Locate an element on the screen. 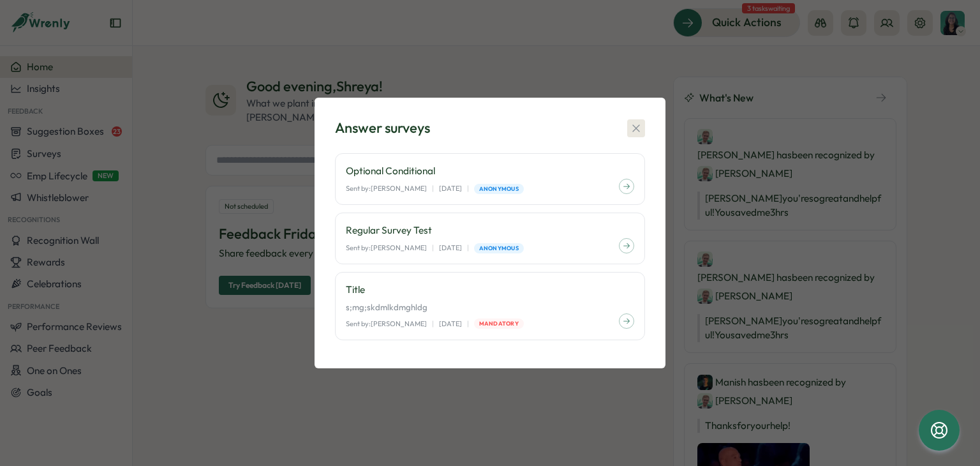 The height and width of the screenshot is (466, 980). span: Mandatory is located at coordinates (499, 324).